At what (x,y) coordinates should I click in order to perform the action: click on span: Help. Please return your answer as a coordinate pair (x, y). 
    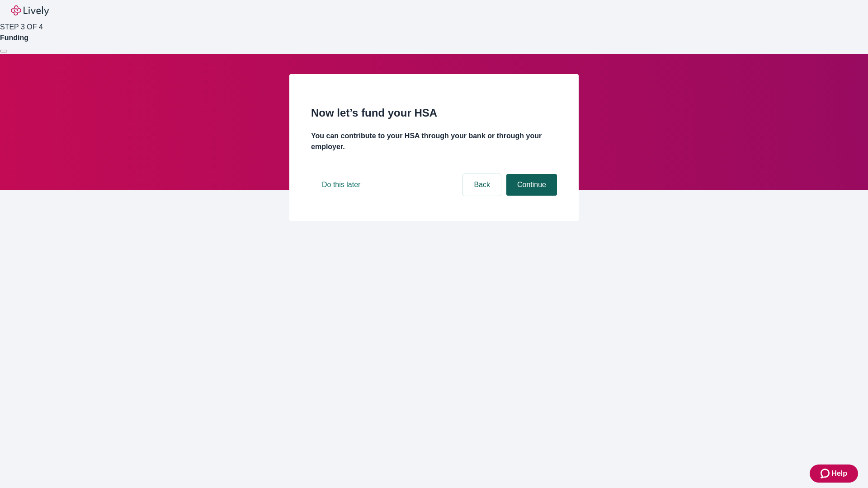
    Looking at the image, I should click on (839, 474).